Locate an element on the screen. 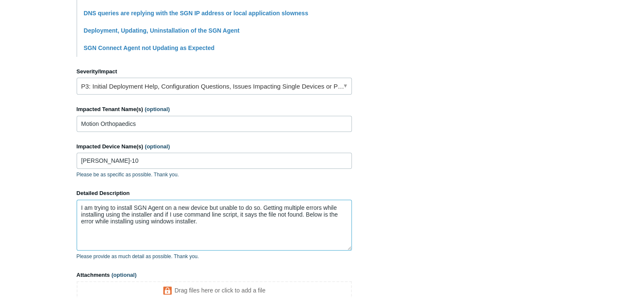 The width and height of the screenshot is (644, 298). p: Please provide as much detail as possible. Thank you. is located at coordinates (214, 256).